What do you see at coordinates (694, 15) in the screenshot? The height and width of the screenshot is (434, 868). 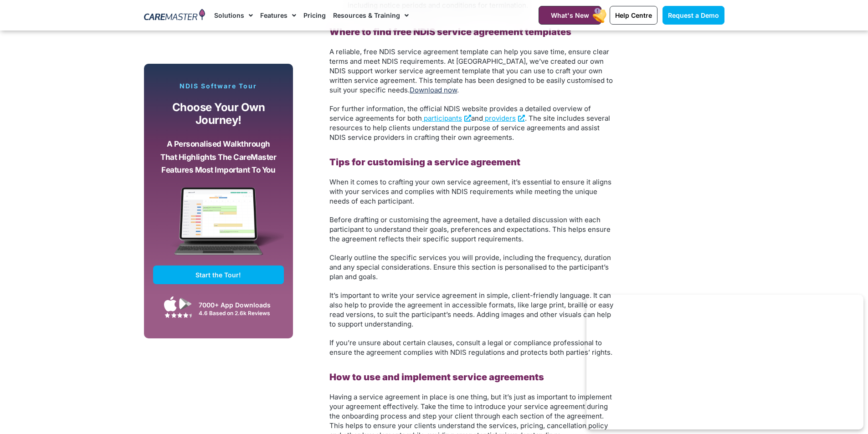 I see `a: Request a Demo` at bounding box center [694, 15].